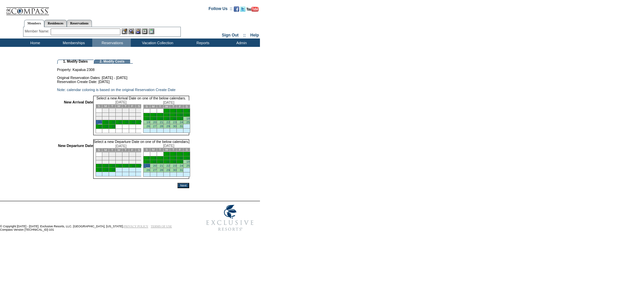 The image size is (644, 305). I want to click on td: 12, so click(132, 115).